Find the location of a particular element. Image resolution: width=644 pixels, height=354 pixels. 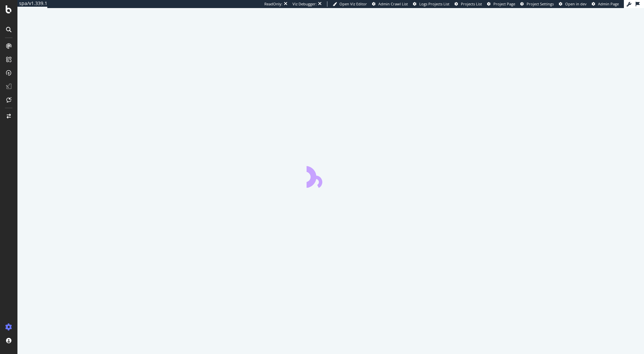

div: Viz Debugger: is located at coordinates (305, 4).